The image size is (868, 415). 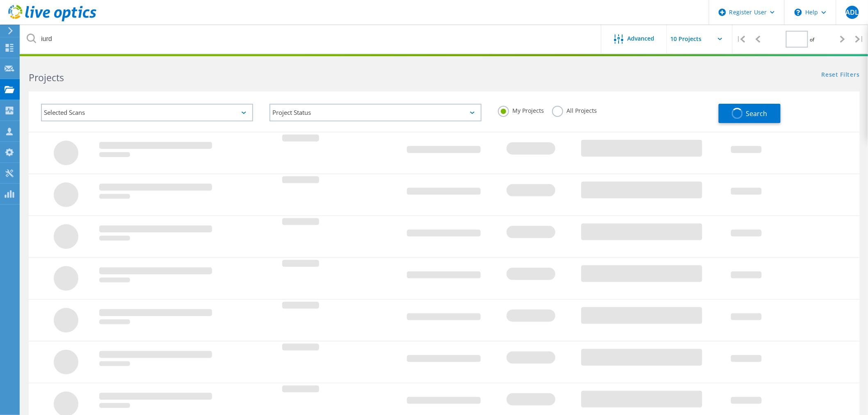 What do you see at coordinates (841, 75) in the screenshot?
I see `a: Reset Filters` at bounding box center [841, 75].